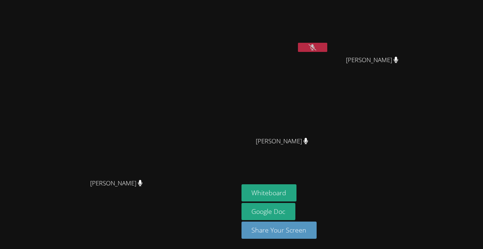  What do you see at coordinates (268, 212) in the screenshot?
I see `a: Google Doc` at bounding box center [268, 212].